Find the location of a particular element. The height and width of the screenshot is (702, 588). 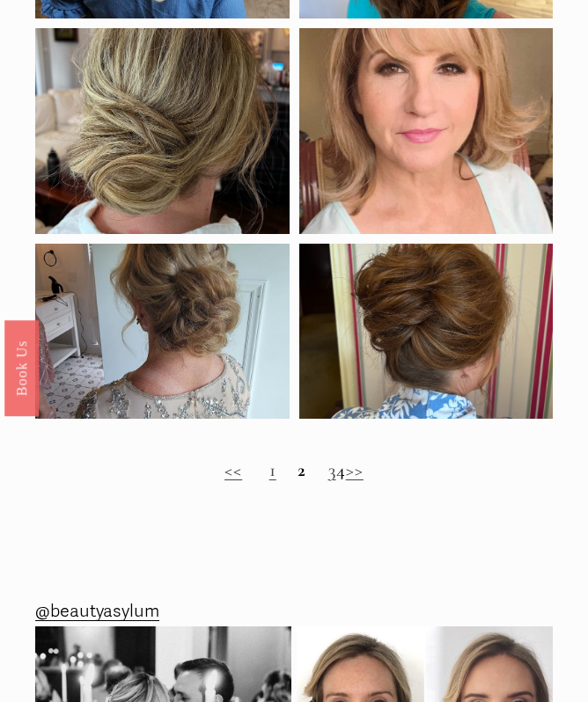

strong: 2 is located at coordinates (302, 470).